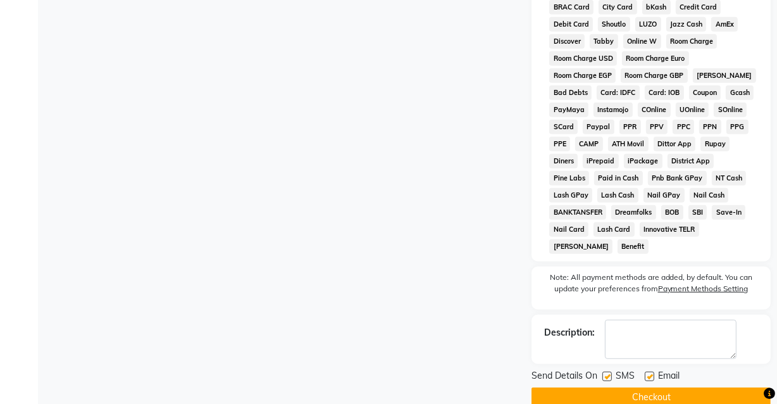 The height and width of the screenshot is (404, 777). Describe the element at coordinates (692, 109) in the screenshot. I see `span: UOnline` at that location.